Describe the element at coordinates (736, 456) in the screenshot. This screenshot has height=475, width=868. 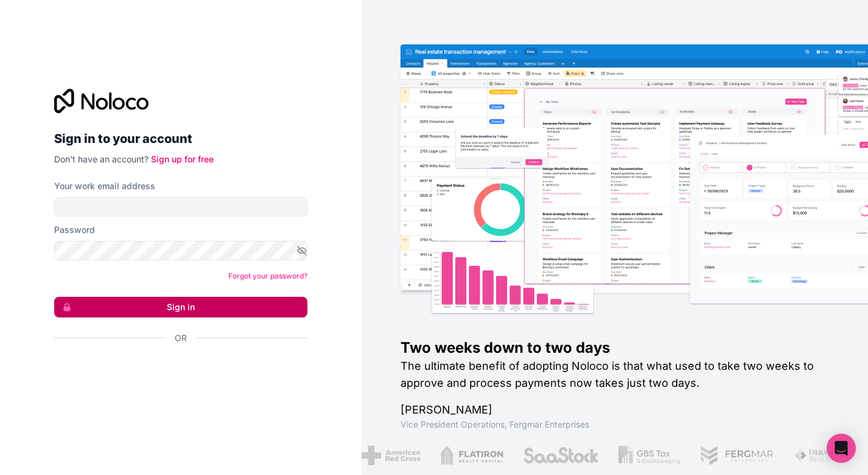
I see `img: /assets/fergmar-CudnrXN5.png` at that location.